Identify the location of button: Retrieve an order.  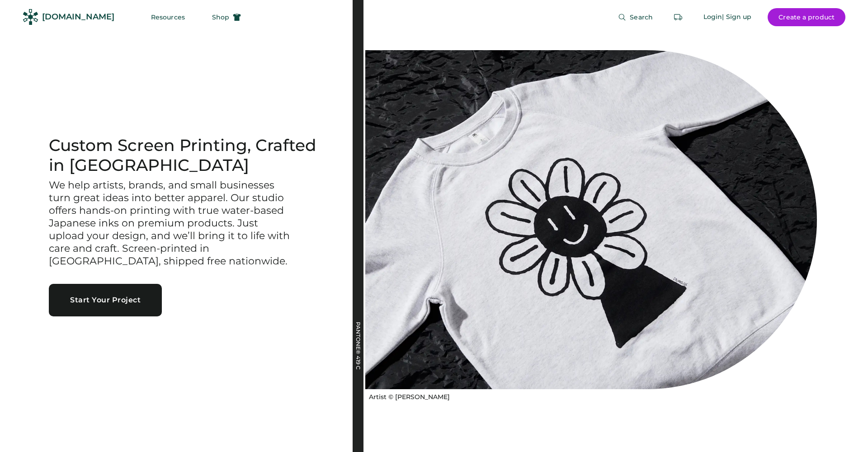
(678, 17).